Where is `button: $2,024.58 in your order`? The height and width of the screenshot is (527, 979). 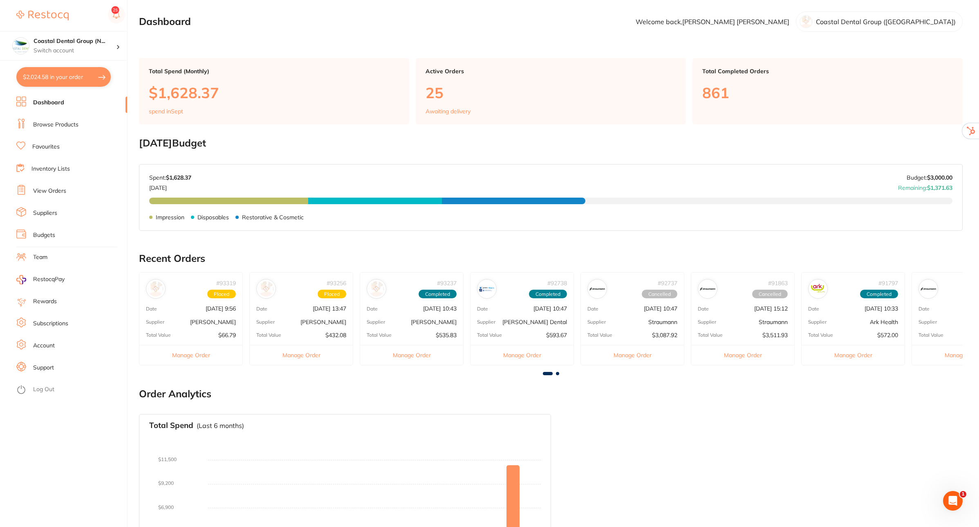
button: $2,024.58 in your order is located at coordinates (63, 77).